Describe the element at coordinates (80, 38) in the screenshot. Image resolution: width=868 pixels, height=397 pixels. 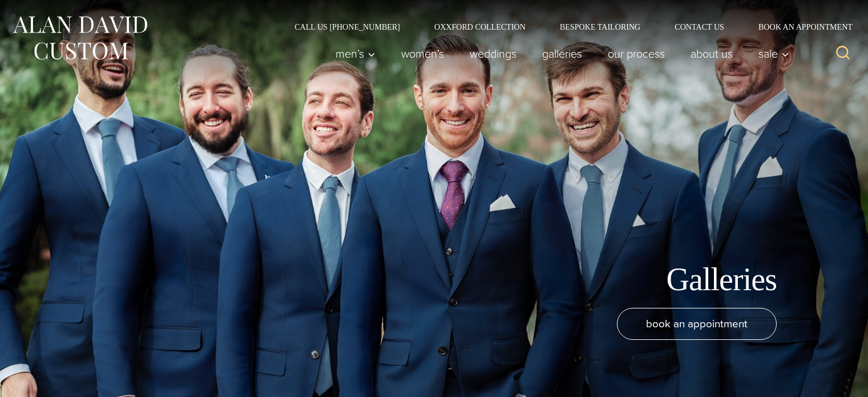
I see `img: Alan David Custom` at that location.